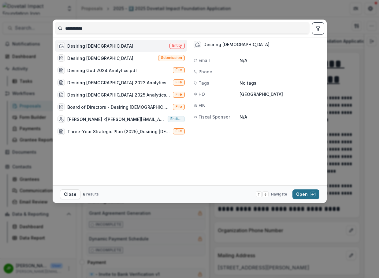  Describe the element at coordinates (84, 194) in the screenshot. I see `span: 8` at that location.